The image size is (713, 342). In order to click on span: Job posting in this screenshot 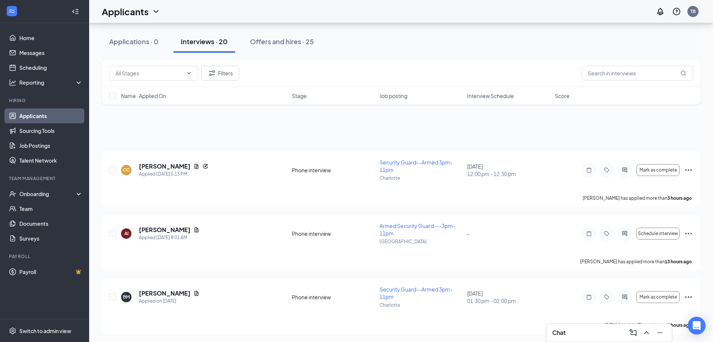, I will do `click(393, 96)`.